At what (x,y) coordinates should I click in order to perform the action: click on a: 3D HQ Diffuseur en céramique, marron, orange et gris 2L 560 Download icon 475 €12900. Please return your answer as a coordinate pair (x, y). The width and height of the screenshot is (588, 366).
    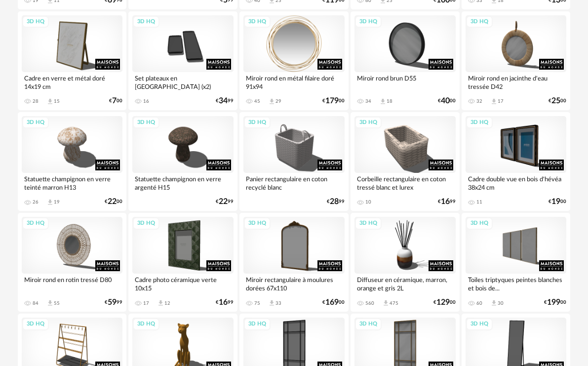
    Looking at the image, I should click on (405, 263).